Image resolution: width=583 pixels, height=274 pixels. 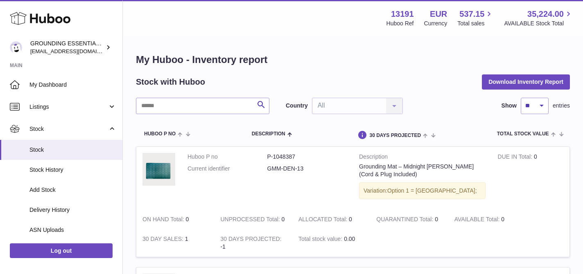 I want to click on div: Variation:, so click(x=422, y=191).